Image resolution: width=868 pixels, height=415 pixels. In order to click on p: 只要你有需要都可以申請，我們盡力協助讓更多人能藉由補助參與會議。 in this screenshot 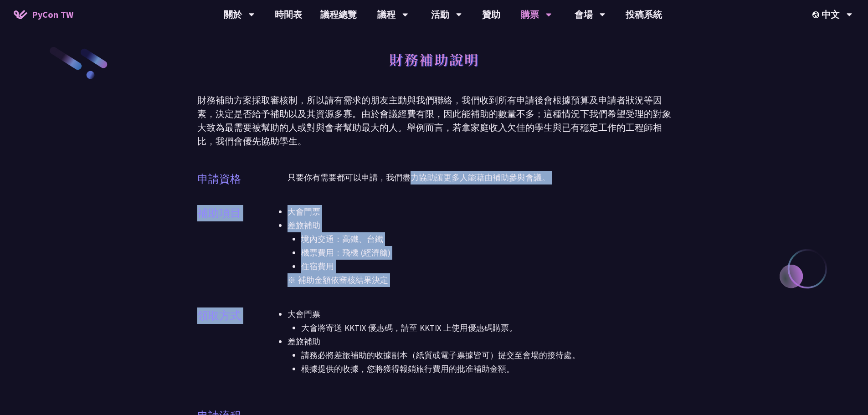, I will do `click(479, 178)`.